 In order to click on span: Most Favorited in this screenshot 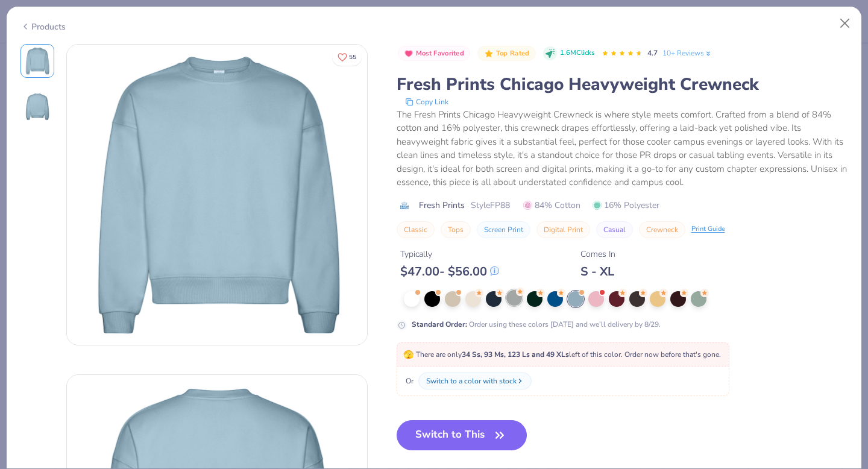, I will do `click(440, 53)`.